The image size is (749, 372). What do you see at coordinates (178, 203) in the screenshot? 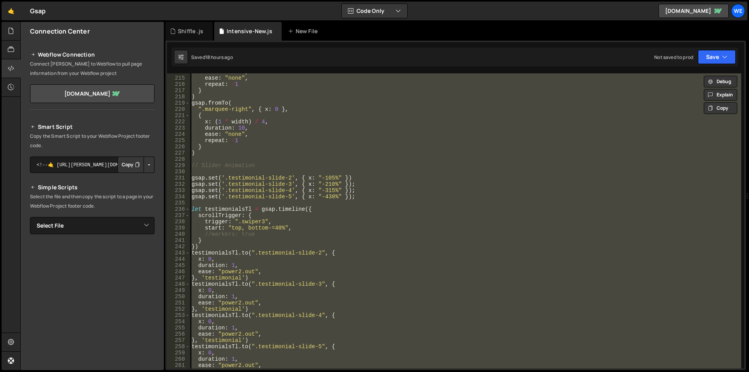
I see `div: 235` at bounding box center [178, 203].